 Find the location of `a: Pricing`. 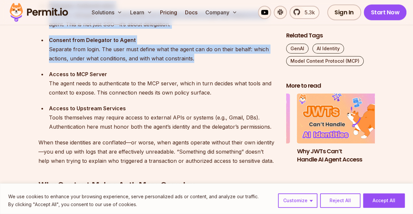

a: Pricing is located at coordinates (169, 12).